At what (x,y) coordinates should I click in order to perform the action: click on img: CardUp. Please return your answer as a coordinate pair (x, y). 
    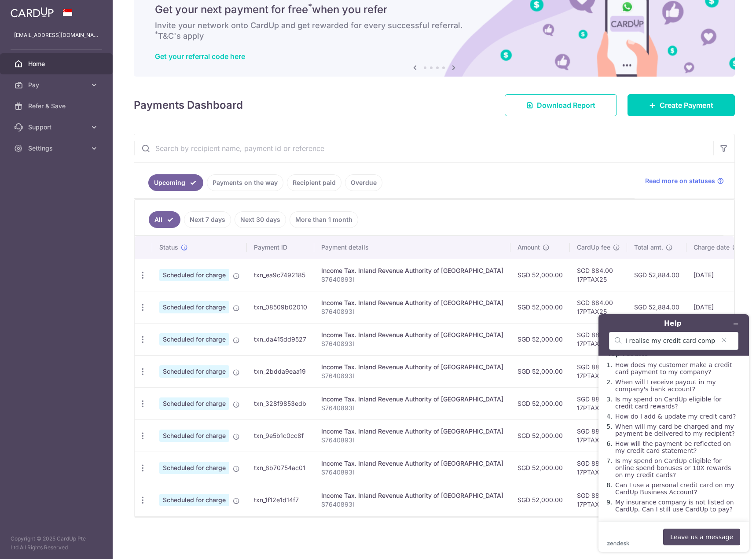
    Looking at the image, I should click on (32, 12).